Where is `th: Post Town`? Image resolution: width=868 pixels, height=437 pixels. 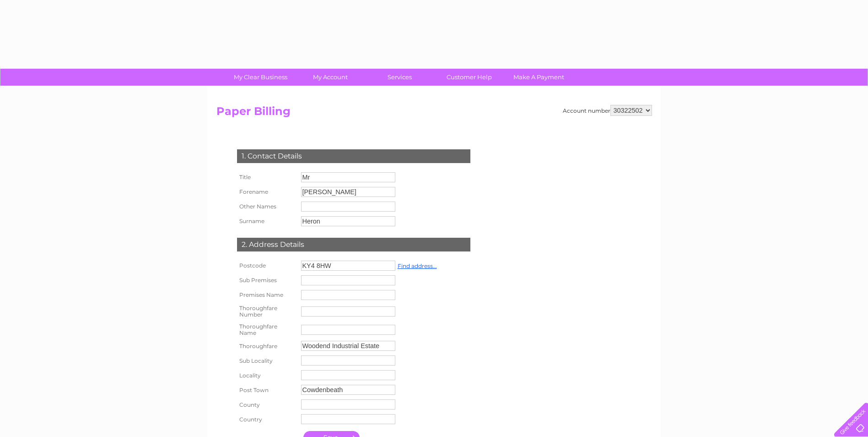 th: Post Town is located at coordinates (267, 389).